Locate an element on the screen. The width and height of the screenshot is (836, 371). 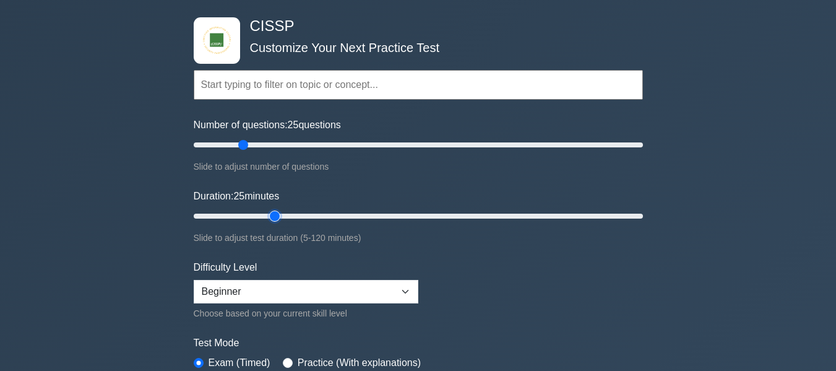
div: Slide to adjust test duration (5-120 minutes) is located at coordinates (418, 238).